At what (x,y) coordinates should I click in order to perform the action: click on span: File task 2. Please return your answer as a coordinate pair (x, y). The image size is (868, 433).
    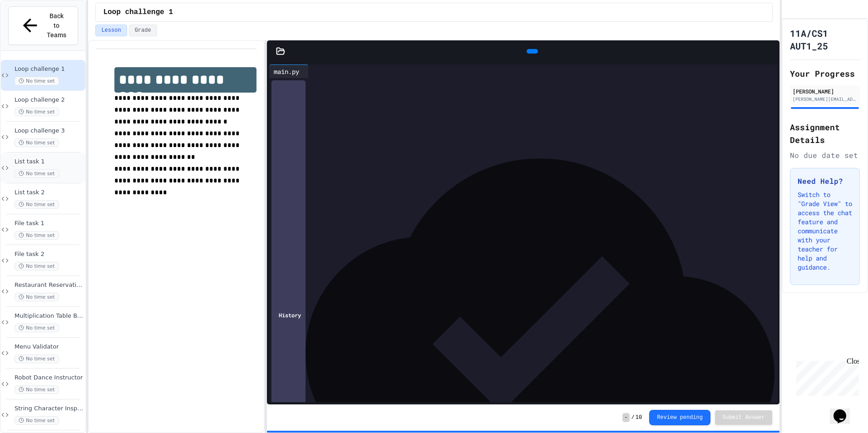
    Looking at the image, I should click on (49, 255).